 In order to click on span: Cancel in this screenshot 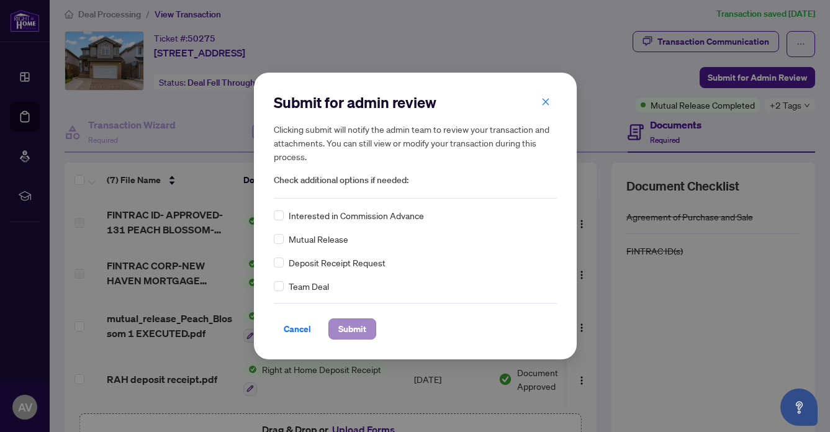, I will do `click(297, 329)`.